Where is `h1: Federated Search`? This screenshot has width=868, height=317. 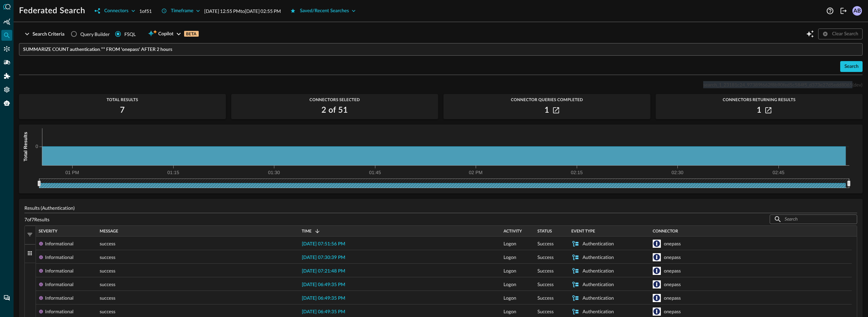 h1: Federated Search is located at coordinates (52, 11).